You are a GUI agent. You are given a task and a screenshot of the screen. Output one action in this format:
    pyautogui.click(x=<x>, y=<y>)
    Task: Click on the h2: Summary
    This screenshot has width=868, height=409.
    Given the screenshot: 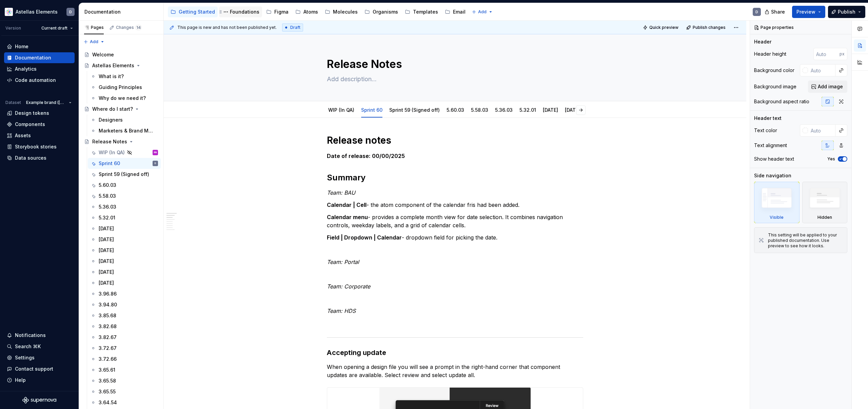 What is the action you would take?
    pyautogui.click(x=455, y=177)
    